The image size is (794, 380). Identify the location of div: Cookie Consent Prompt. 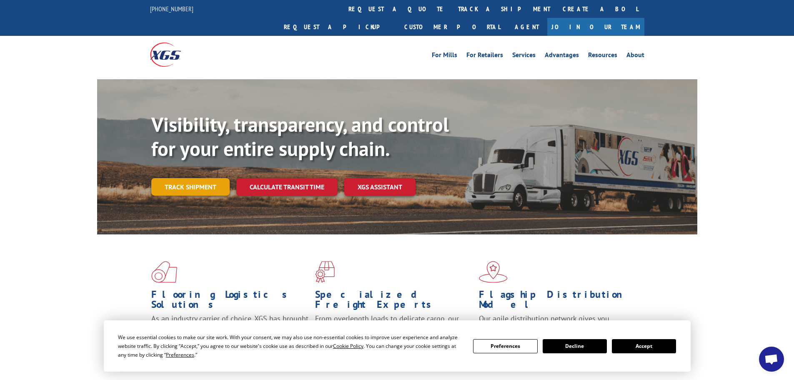
(397, 346).